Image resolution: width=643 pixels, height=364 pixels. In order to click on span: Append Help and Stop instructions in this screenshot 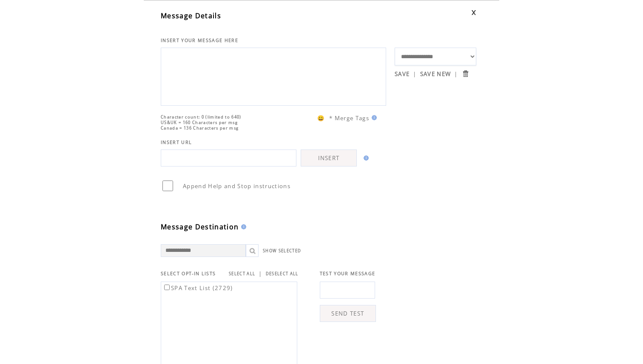, I will do `click(237, 186)`.